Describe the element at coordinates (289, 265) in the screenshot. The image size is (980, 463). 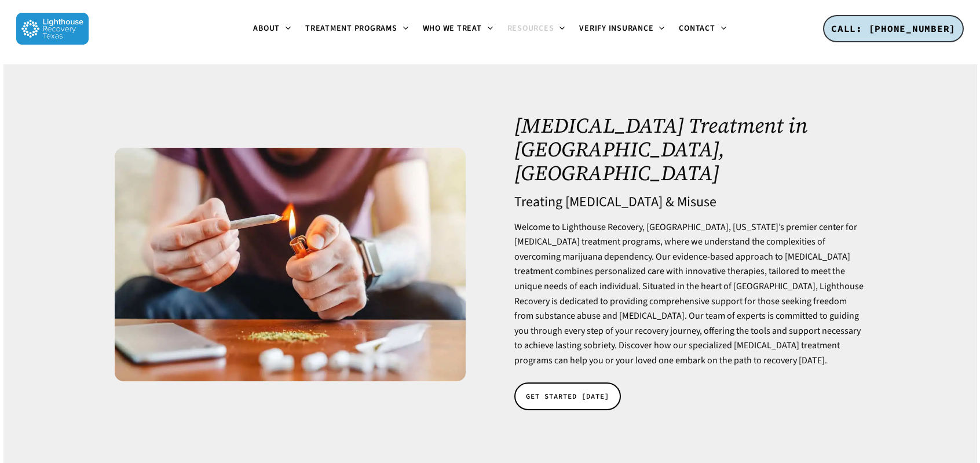
I see `img: Canabis cigarrete and lighter in hand.` at that location.